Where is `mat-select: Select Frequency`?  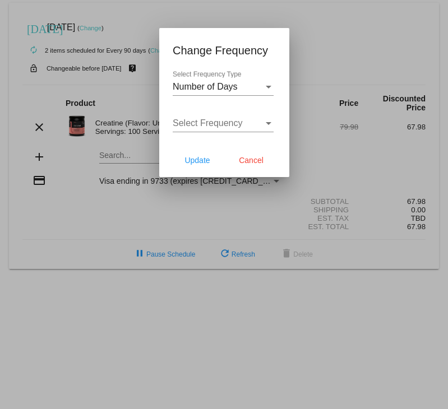 mat-select: Select Frequency is located at coordinates (223, 123).